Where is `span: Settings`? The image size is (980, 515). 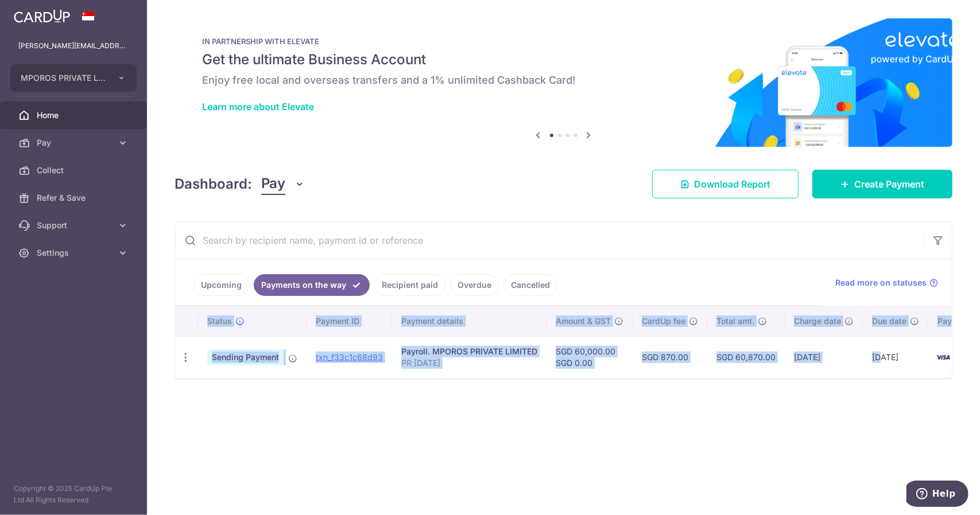
span: Settings is located at coordinates (75, 253).